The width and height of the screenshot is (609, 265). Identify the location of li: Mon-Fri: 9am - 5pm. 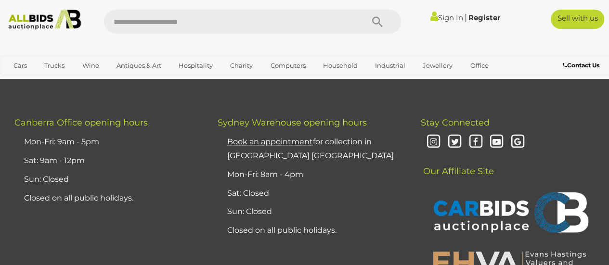
(107, 142).